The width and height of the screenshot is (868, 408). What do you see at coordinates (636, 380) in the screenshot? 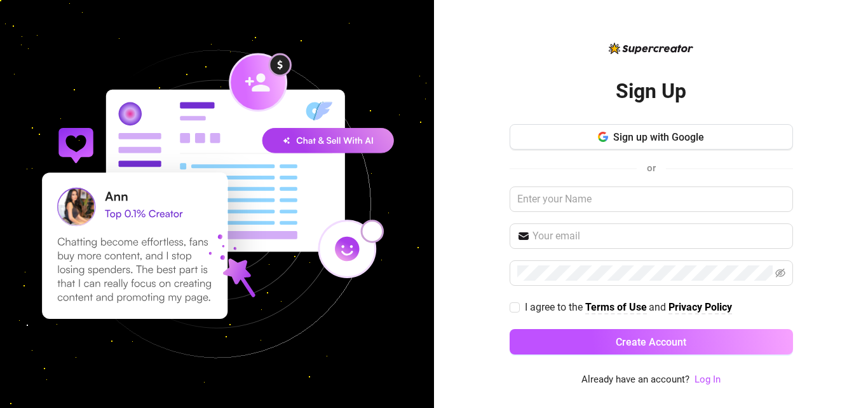
I see `span: Already have an account?` at bounding box center [636, 380].